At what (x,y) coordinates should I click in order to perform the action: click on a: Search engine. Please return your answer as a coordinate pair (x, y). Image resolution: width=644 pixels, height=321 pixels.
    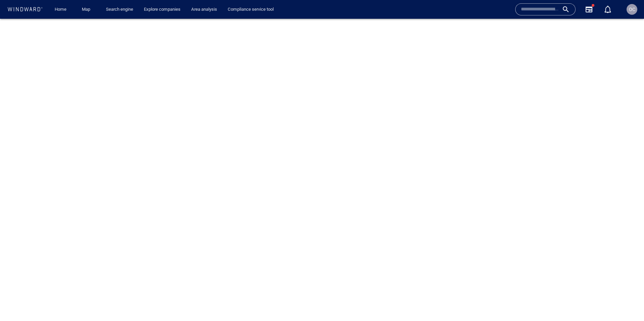
    Looking at the image, I should click on (119, 10).